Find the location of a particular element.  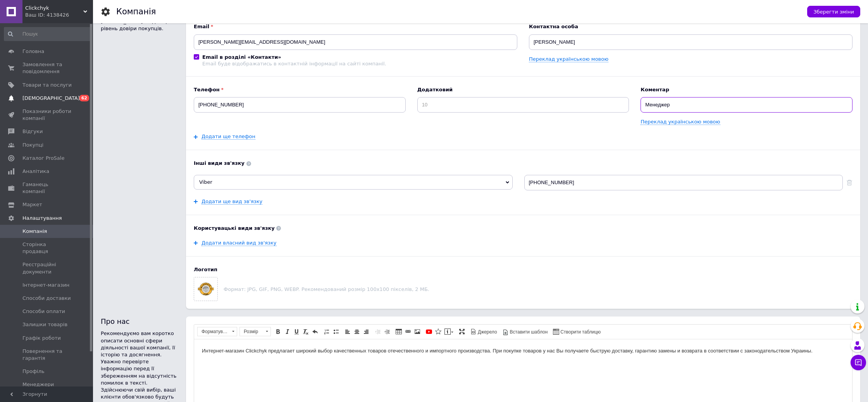

a: По правому краю is located at coordinates (367, 331).